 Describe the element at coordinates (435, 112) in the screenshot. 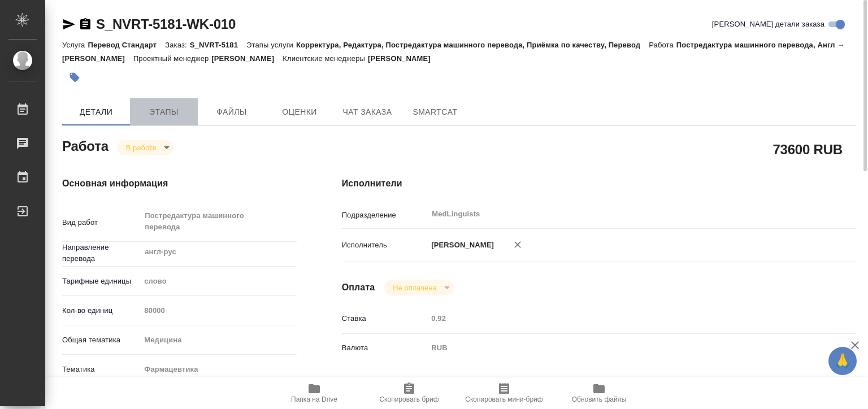

I see `span: SmartCat` at that location.